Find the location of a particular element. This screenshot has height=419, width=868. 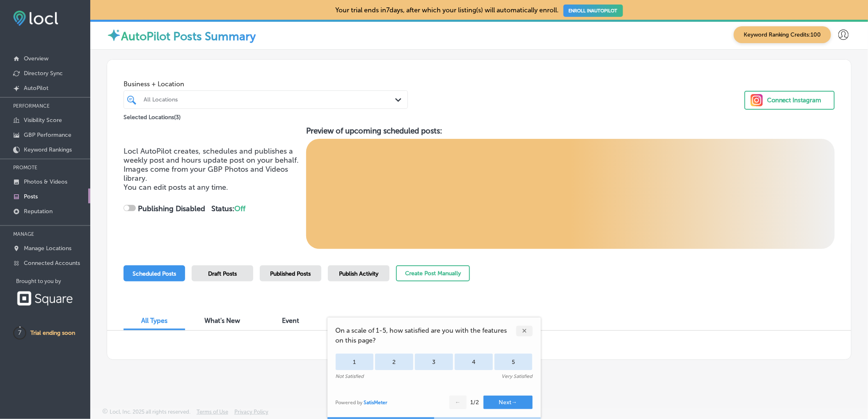

span: 5-Star Reviews is located at coordinates (427, 320).